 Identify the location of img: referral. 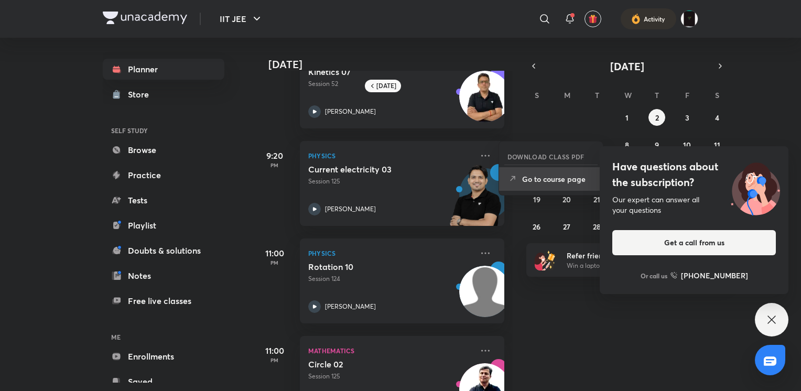
(545, 260).